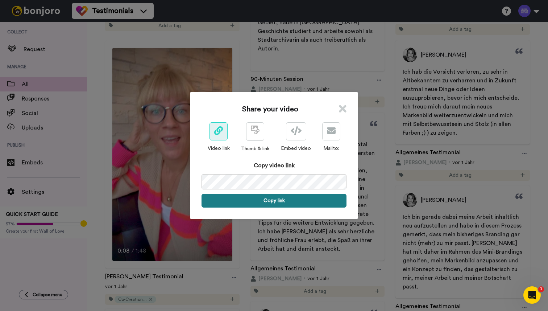 Image resolution: width=548 pixels, height=311 pixels. Describe the element at coordinates (270, 109) in the screenshot. I see `h1: Share your video` at that location.